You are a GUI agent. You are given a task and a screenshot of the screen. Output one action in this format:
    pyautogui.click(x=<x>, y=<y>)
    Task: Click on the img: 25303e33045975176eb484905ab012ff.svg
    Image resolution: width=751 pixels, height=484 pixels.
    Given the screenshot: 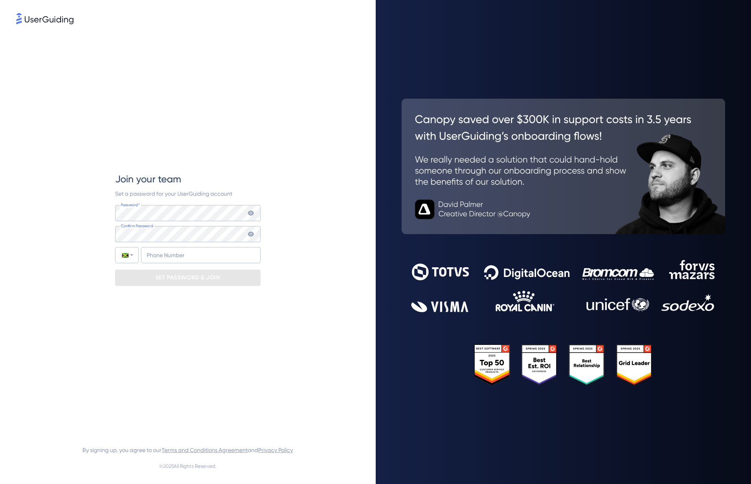 What is the action you would take?
    pyautogui.click(x=563, y=364)
    